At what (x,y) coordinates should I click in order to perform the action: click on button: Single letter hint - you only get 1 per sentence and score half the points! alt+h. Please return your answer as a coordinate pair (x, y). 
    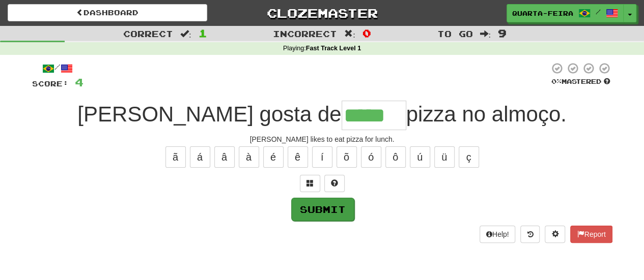
    Looking at the image, I should click on (334, 183).